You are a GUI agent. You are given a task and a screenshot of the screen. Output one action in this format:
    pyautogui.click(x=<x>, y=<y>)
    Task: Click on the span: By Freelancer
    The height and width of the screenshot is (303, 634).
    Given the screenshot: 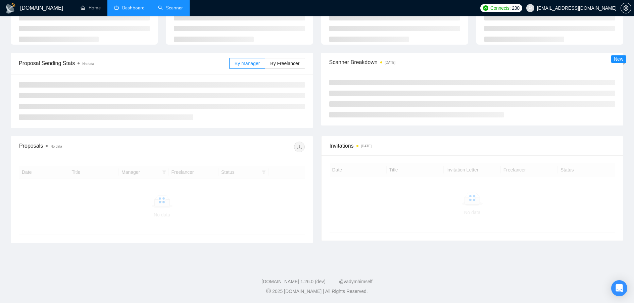 What is the action you would take?
    pyautogui.click(x=284, y=63)
    